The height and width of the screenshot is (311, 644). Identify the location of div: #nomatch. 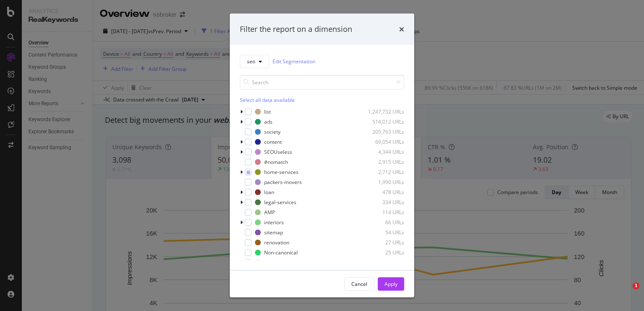
(276, 162).